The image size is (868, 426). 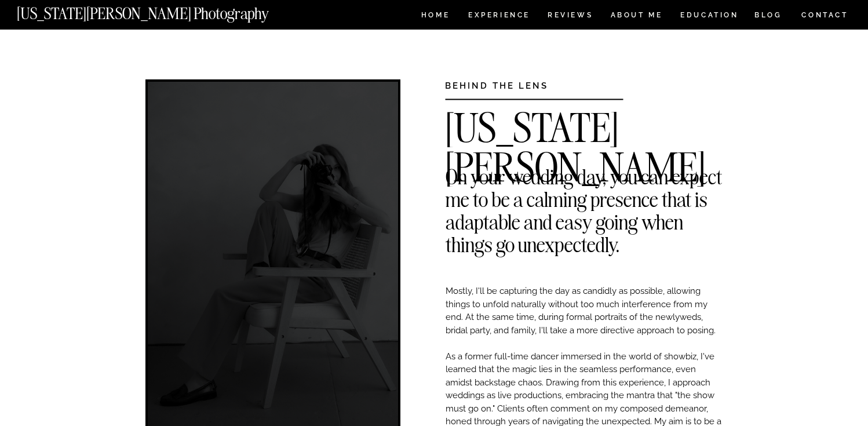 I want to click on nav: BLOG, so click(x=768, y=16).